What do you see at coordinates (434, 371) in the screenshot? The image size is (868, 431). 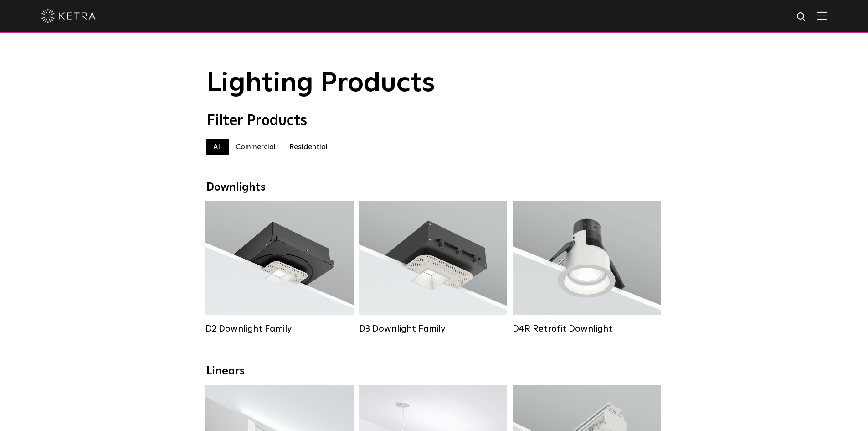 I see `div: Linears` at bounding box center [434, 371].